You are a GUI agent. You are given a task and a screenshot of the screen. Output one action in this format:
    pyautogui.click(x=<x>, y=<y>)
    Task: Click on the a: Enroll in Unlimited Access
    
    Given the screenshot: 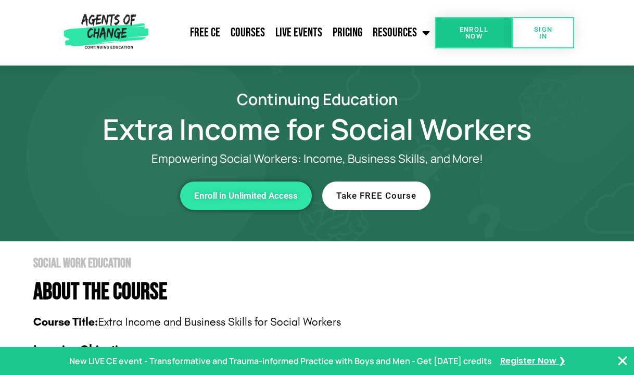 What is the action you would take?
    pyautogui.click(x=246, y=196)
    